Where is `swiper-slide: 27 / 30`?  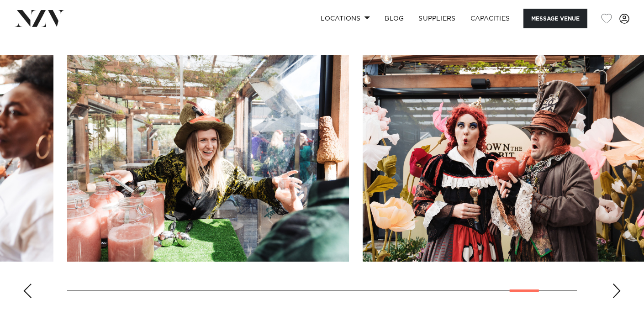
swiper-slide: 27 / 30 is located at coordinates (208, 158).